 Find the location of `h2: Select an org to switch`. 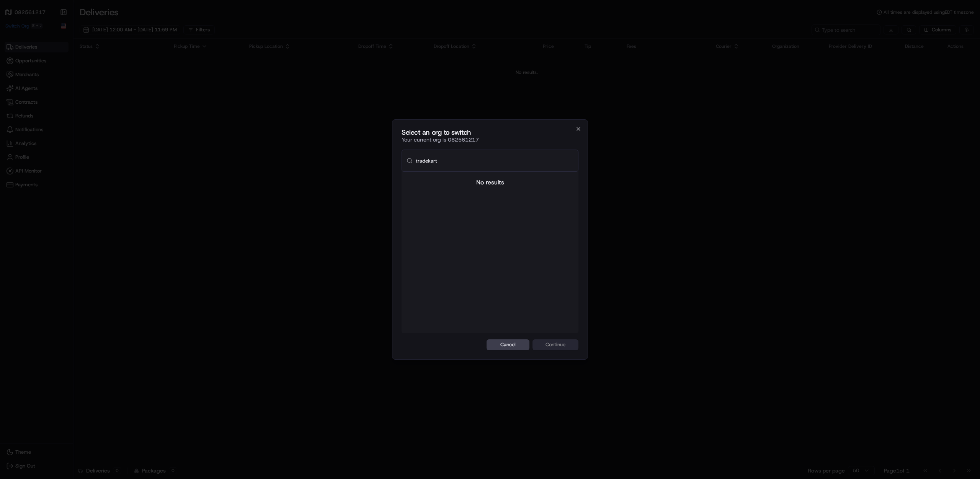

h2: Select an org to switch is located at coordinates (490, 133).